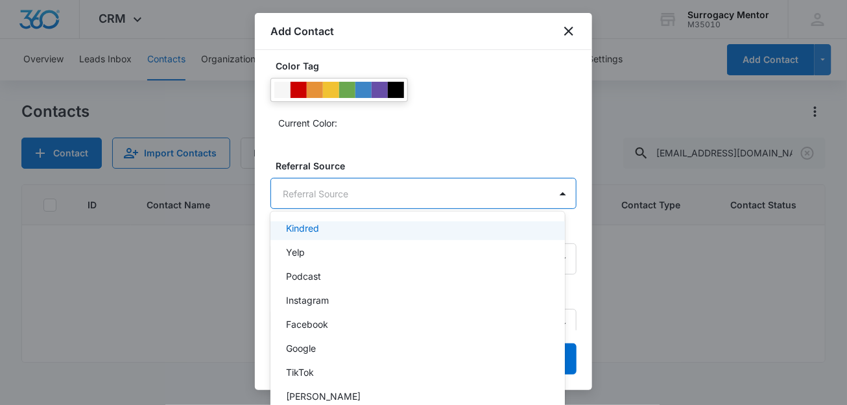  What do you see at coordinates (295, 252) in the screenshot?
I see `p: Yelp` at bounding box center [295, 252].